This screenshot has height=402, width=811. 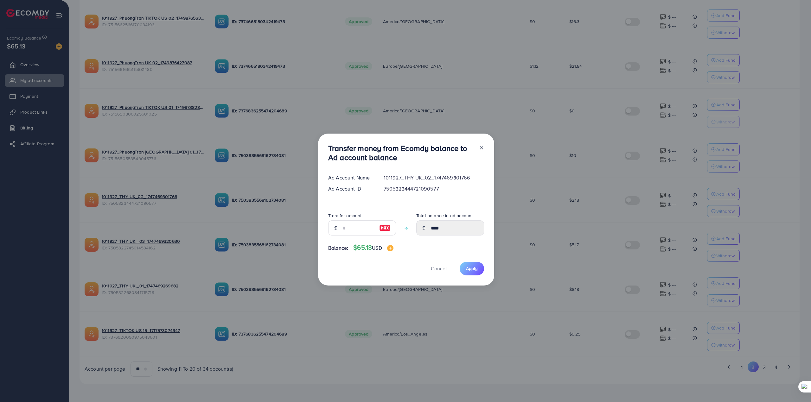 I want to click on button: Apply, so click(x=471, y=269).